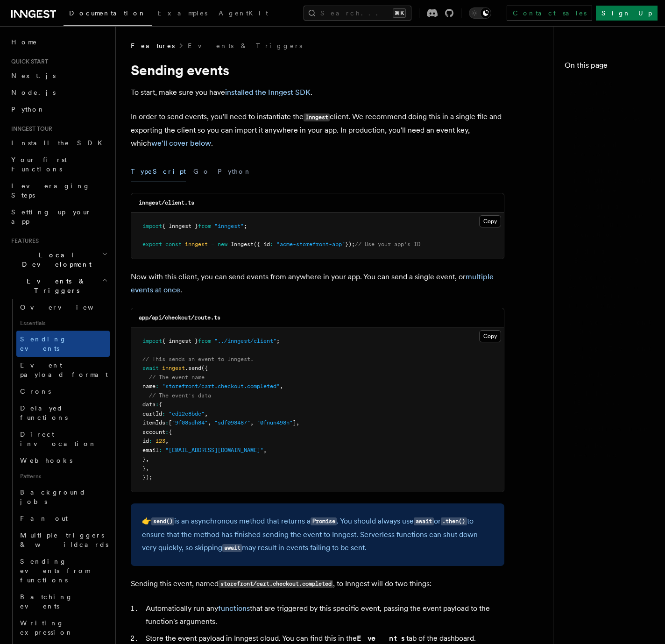 Image resolution: width=665 pixels, height=644 pixels. I want to click on span: Using Event IDs, so click(614, 255).